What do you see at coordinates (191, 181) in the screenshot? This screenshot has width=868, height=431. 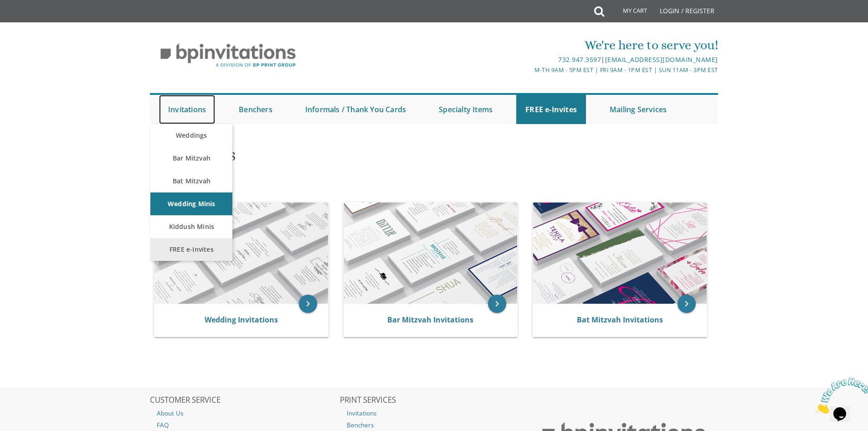 I see `a: Bat Mitzvah` at bounding box center [191, 181].